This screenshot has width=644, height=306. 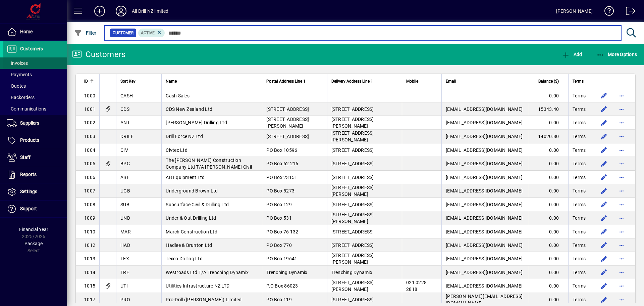 What do you see at coordinates (282, 232) in the screenshot?
I see `span: PO Box 76 132` at bounding box center [282, 232].